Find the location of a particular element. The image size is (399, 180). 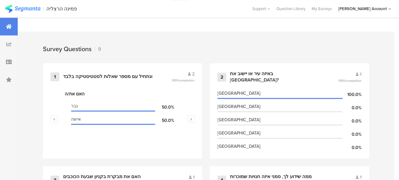

div: Question Library is located at coordinates (291, 9).